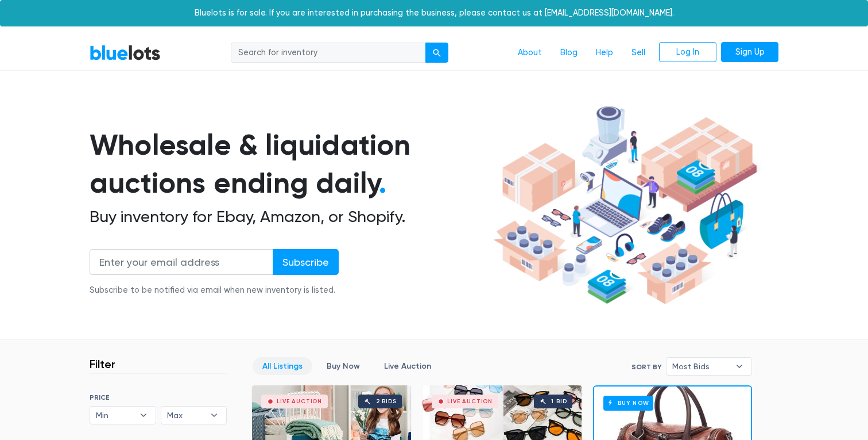  I want to click on h3: Filter, so click(102, 364).